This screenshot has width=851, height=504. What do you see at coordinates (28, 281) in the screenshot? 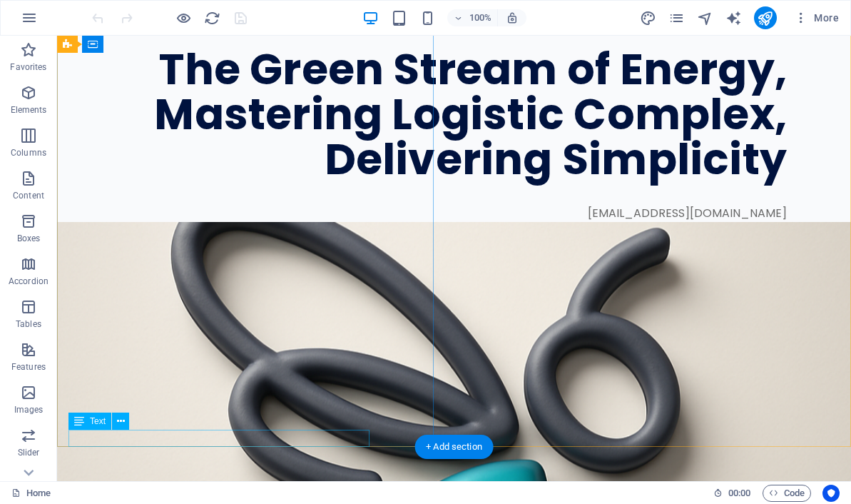
I see `p: Accordion` at bounding box center [28, 281].